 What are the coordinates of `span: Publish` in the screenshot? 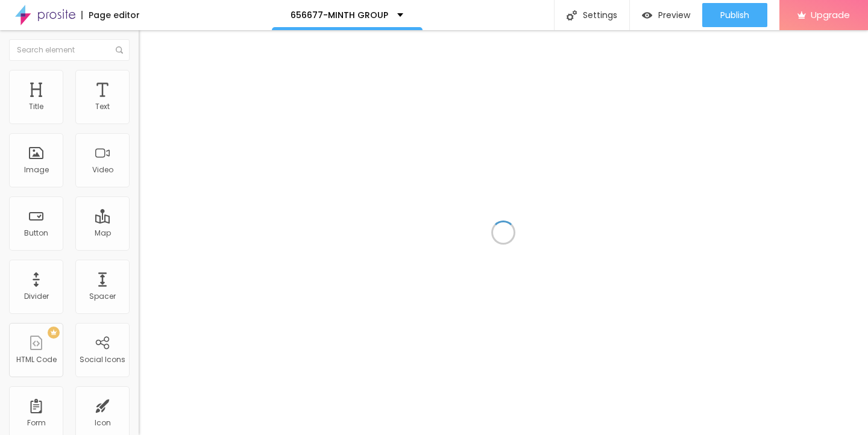 It's located at (735, 15).